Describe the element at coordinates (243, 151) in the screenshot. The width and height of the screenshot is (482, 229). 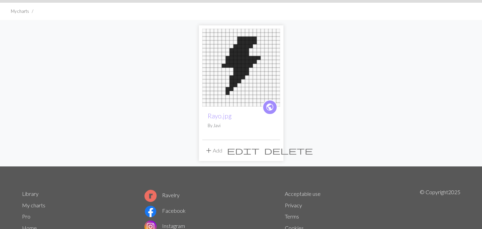
I see `i: Edit` at that location.